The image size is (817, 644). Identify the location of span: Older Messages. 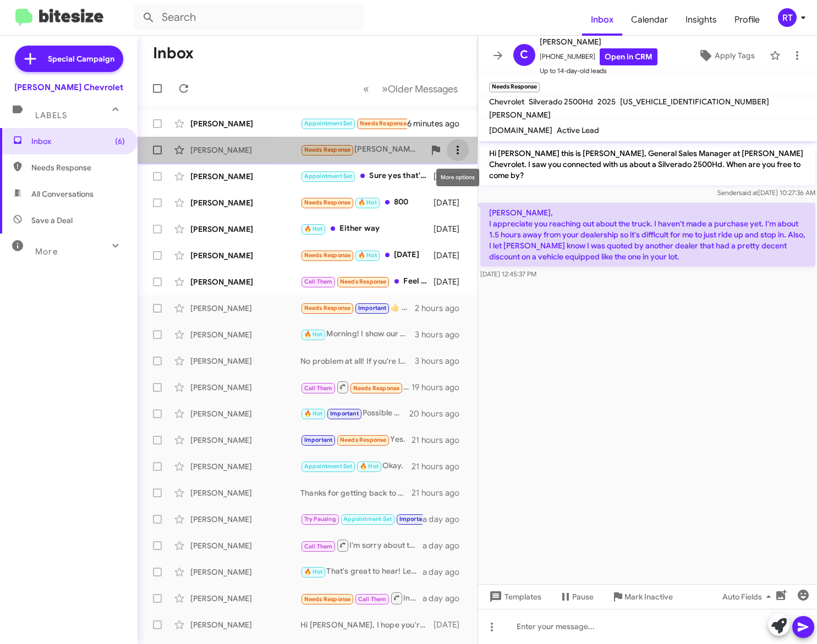
(423, 89).